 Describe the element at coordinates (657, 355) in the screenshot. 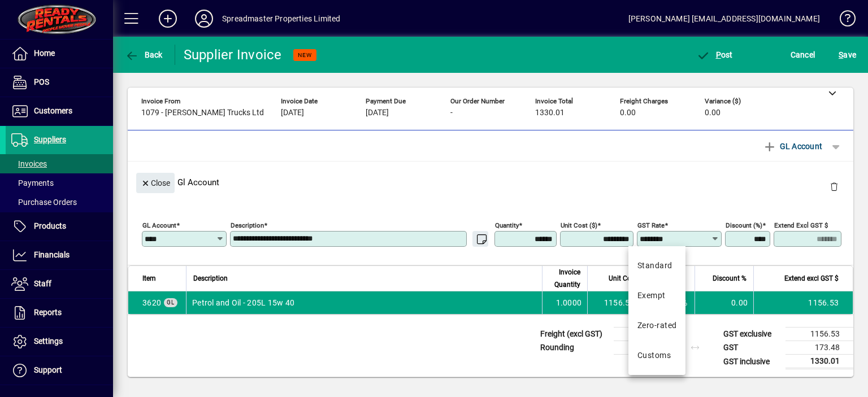

I see `mat-option: Customs` at that location.